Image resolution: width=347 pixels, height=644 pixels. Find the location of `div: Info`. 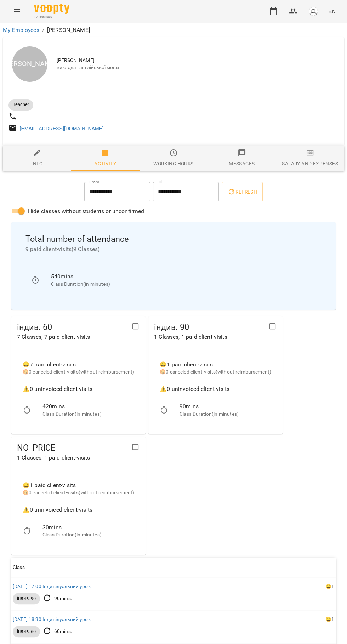

div: Info is located at coordinates (37, 163).